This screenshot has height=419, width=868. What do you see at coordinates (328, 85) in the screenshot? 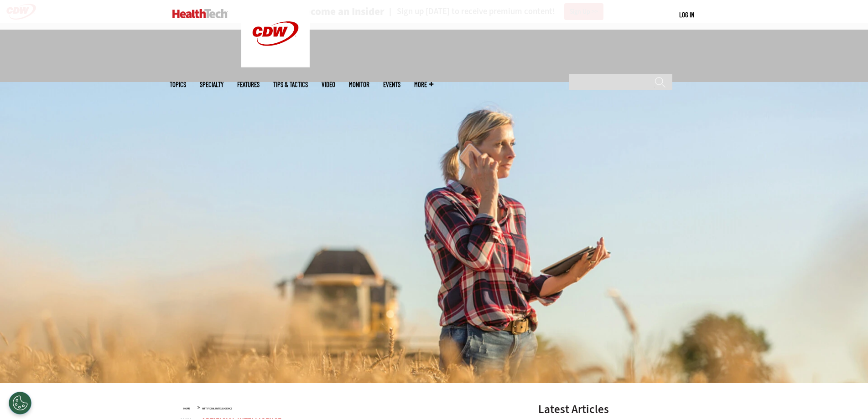
I see `a: Video` at bounding box center [328, 85].